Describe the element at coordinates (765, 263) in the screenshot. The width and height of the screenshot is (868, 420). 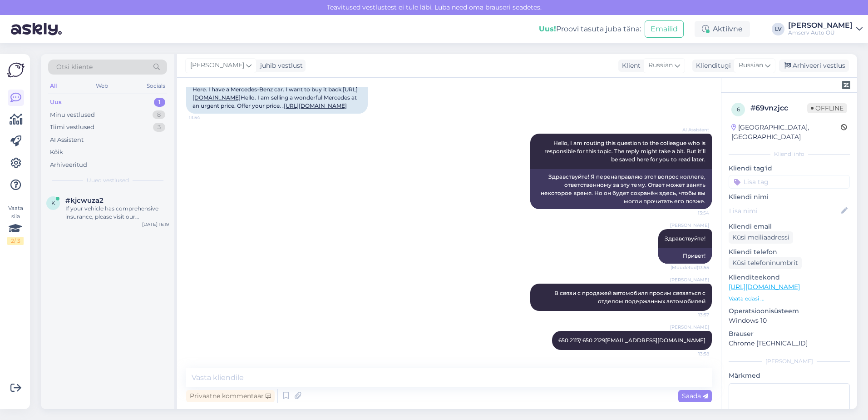
I see `div: Küsi telefoninumbrit` at that location.